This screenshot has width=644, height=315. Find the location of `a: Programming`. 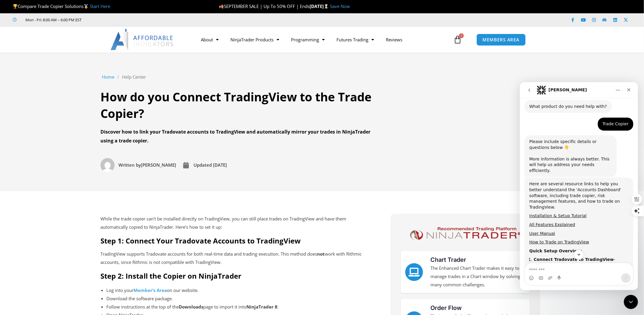

a: Programming is located at coordinates (308, 39).